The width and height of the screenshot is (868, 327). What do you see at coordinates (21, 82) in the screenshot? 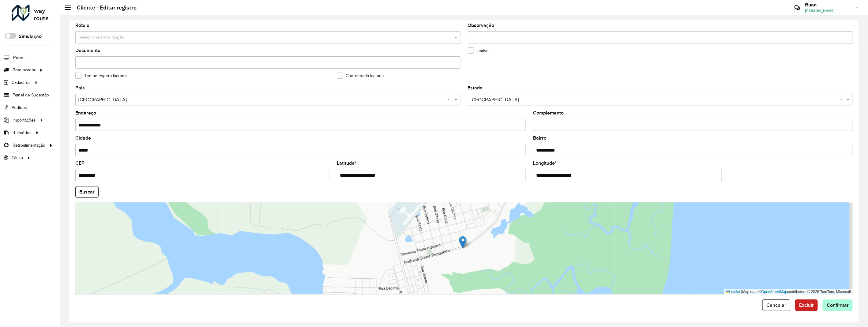
I see `span: Cadastros` at bounding box center [21, 82].